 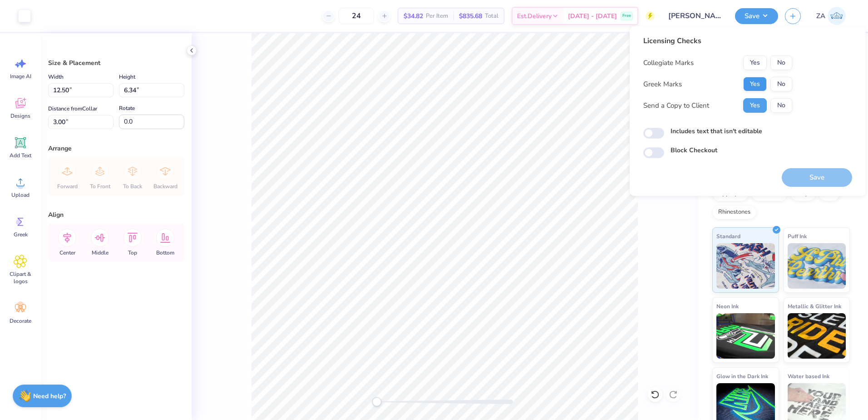 I want to click on div: Accessibility label, so click(x=377, y=402).